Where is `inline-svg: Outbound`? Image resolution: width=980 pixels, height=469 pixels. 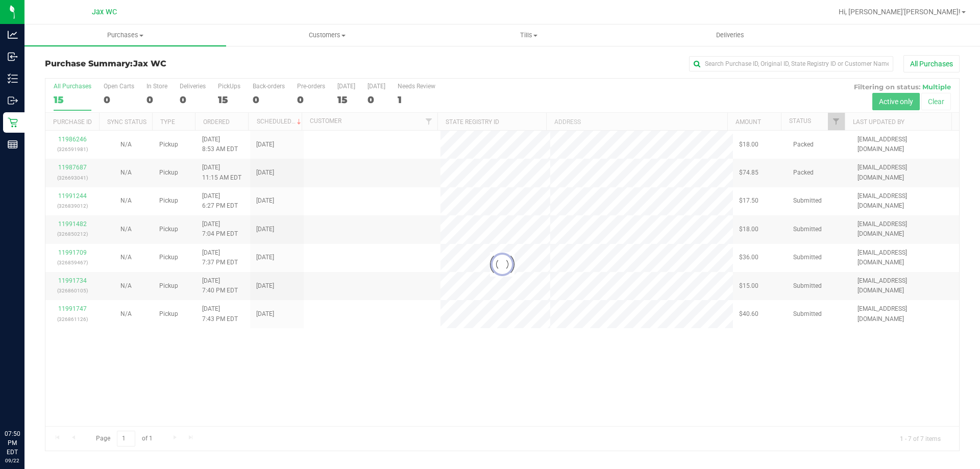
inline-svg: Outbound is located at coordinates (13, 101).